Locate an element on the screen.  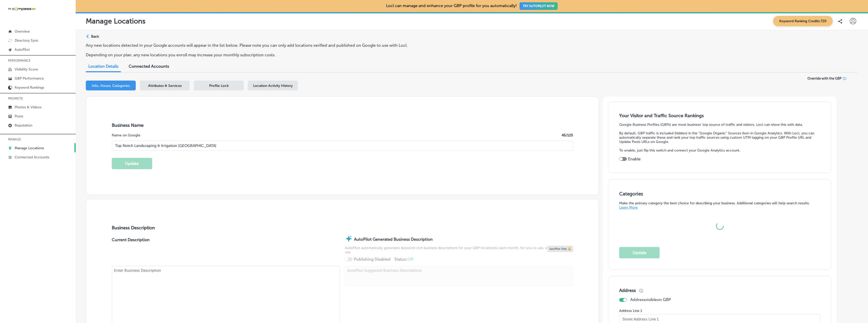
p: Google Business Profiles (GBPs) are most business' top source of traffic and visitors. Locl can s... is located at coordinates (720, 124).